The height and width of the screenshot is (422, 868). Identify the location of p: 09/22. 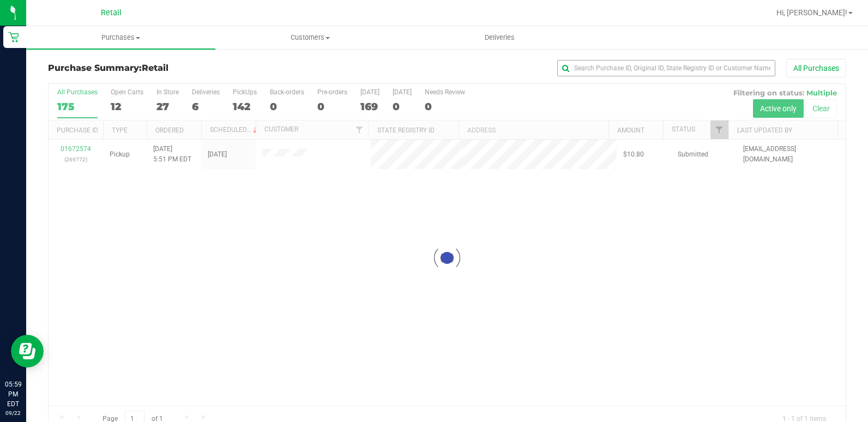
(13, 413).